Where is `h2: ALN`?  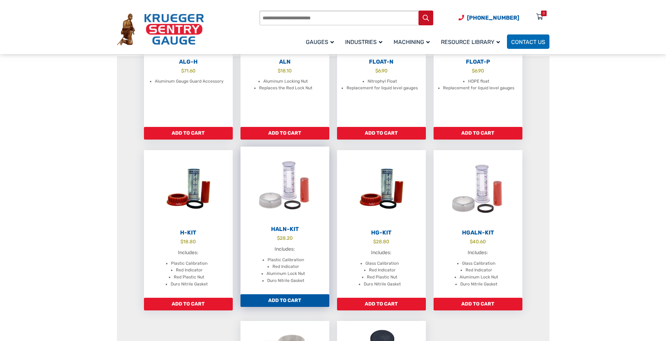
h2: ALN is located at coordinates (285, 62).